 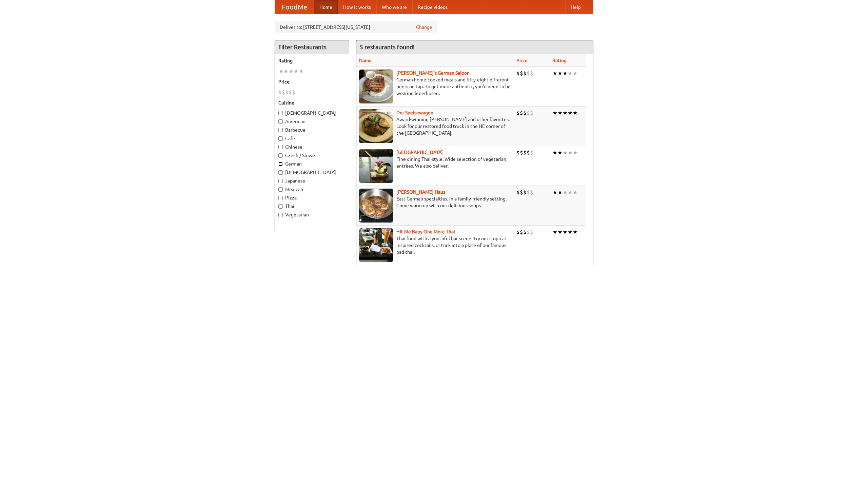 What do you see at coordinates (312, 130) in the screenshot?
I see `label: Barbecue` at bounding box center [312, 130].